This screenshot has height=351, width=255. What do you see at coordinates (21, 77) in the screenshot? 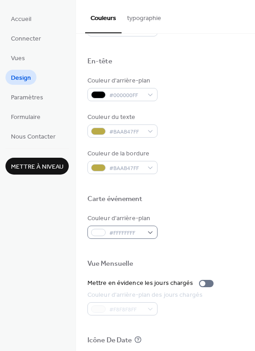
I see `a: Design` at bounding box center [21, 77].